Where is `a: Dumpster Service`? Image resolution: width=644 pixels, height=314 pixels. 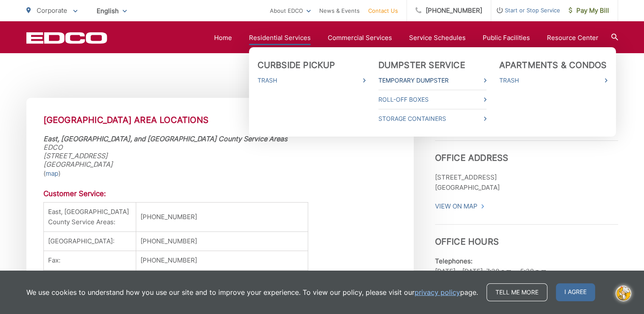 a: Dumpster Service is located at coordinates (422, 65).